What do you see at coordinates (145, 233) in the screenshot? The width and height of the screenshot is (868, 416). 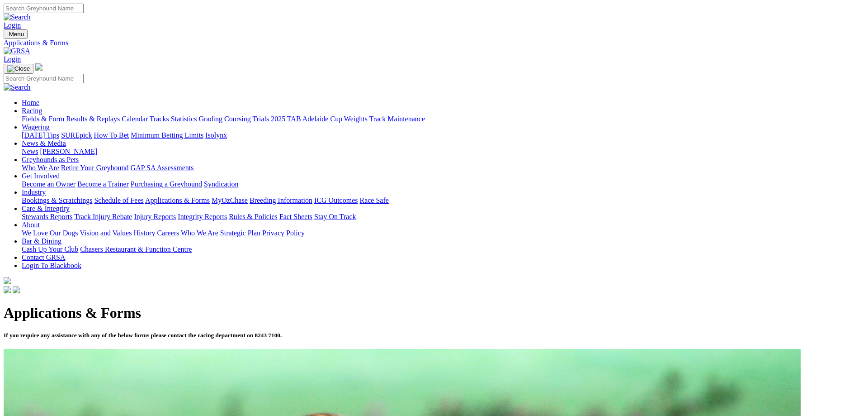 I see `a: History` at bounding box center [145, 233].